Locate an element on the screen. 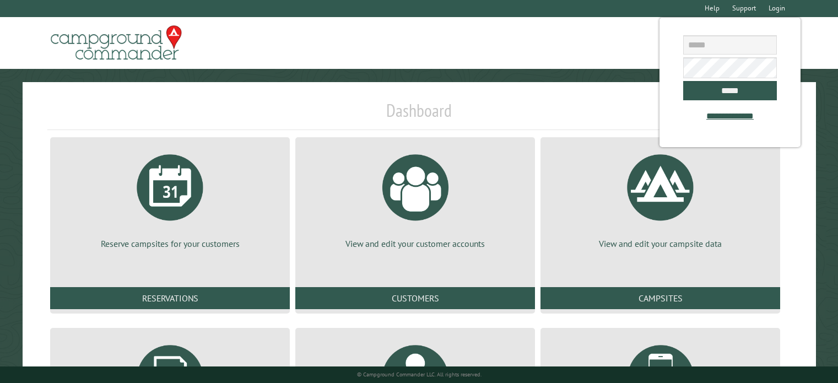 This screenshot has height=383, width=838. a: Customers is located at coordinates (415, 298).